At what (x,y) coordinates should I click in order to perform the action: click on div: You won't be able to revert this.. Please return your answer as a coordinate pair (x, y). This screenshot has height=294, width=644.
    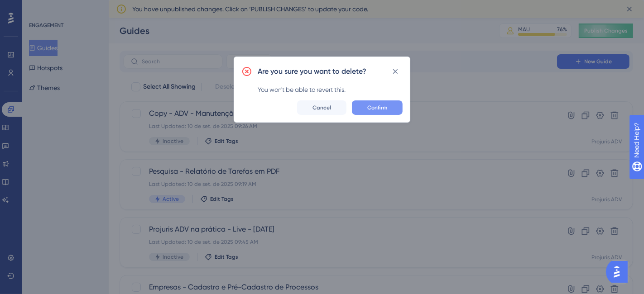
    Looking at the image, I should click on (330, 90).